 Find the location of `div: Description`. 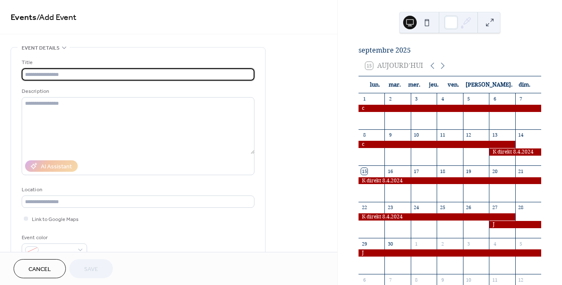

div: Description is located at coordinates (137, 91).